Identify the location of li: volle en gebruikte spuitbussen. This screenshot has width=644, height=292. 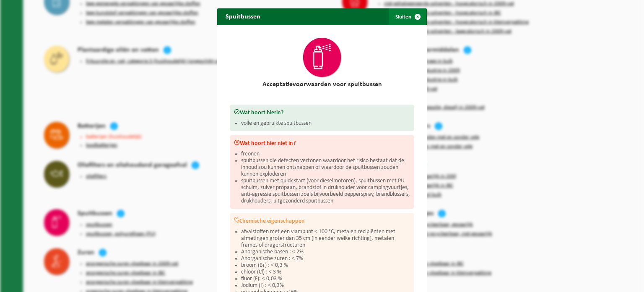
(326, 123).